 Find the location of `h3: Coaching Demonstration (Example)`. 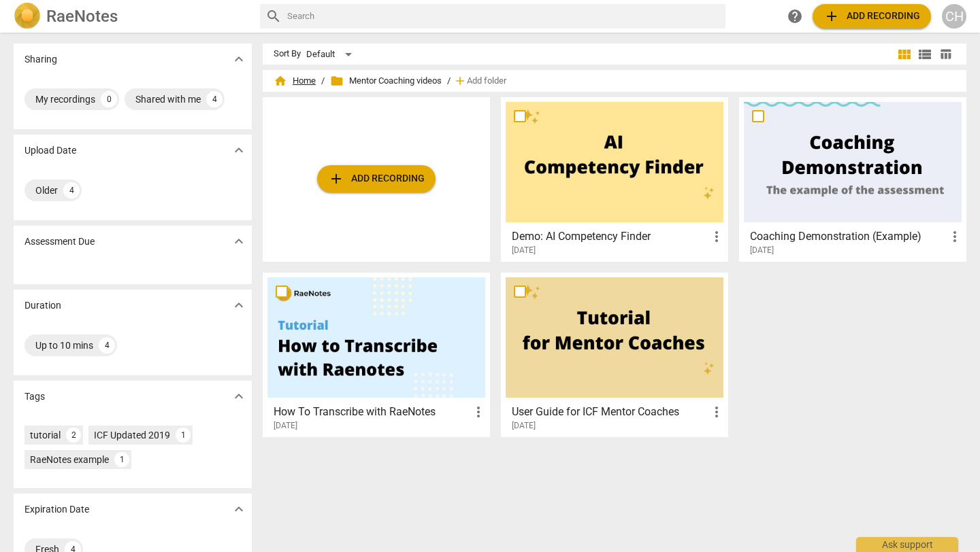

h3: Coaching Demonstration (Example) is located at coordinates (847, 237).